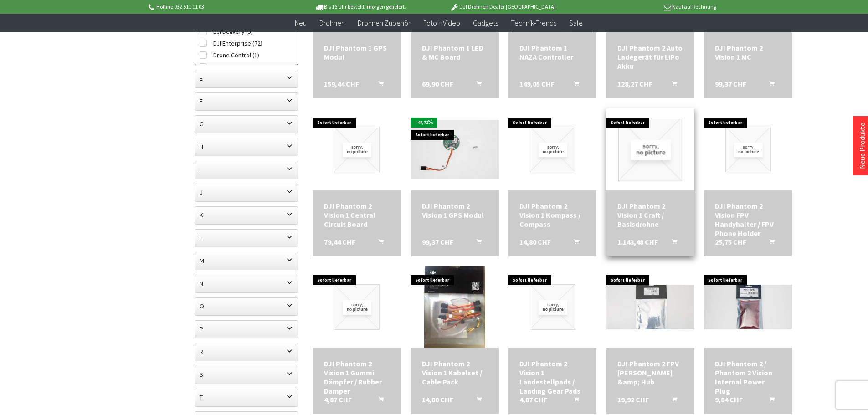 This screenshot has width=868, height=415. I want to click on div: DJI Phantom 2 / Phantom 2 Vision Internal Power Plug, so click(748, 377).